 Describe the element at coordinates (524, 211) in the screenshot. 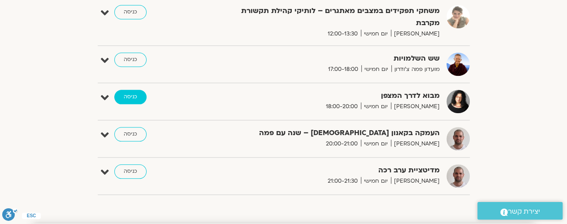

I see `span: יצירת קשר` at that location.